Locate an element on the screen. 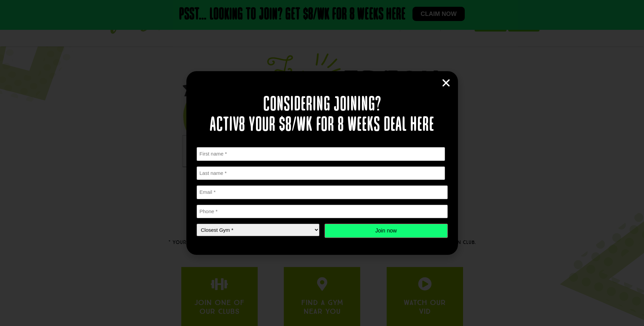 The width and height of the screenshot is (644, 326). input: Phone * is located at coordinates (322, 212).